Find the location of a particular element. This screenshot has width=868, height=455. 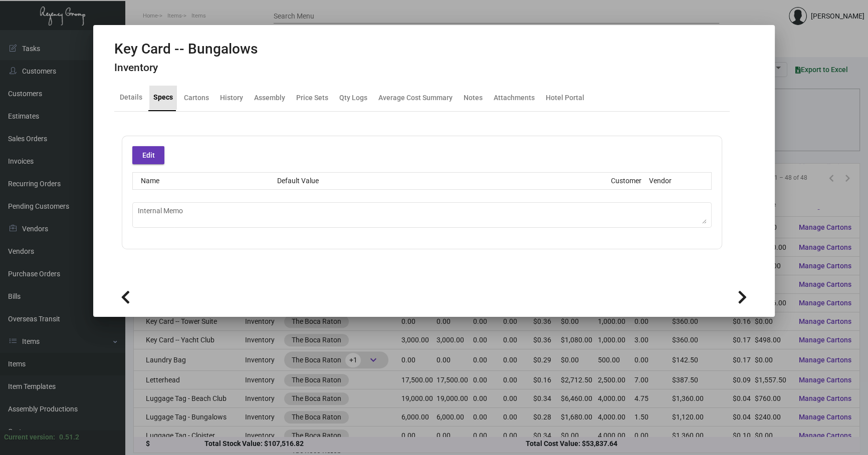

div: Specs is located at coordinates (163, 97).